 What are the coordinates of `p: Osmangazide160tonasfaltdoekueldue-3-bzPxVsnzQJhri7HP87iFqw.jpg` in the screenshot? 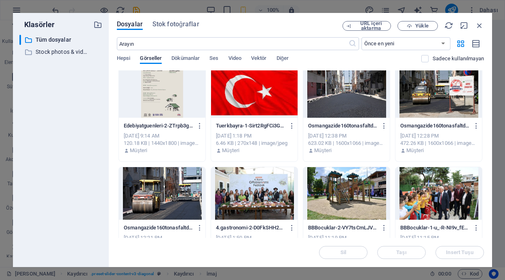 It's located at (434, 126).